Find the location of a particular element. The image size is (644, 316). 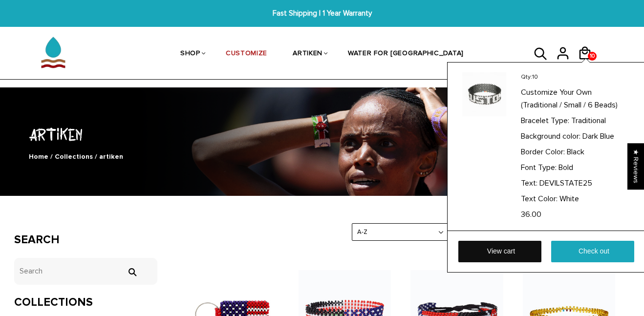

span: DEVILSTATE25 is located at coordinates (566, 183).